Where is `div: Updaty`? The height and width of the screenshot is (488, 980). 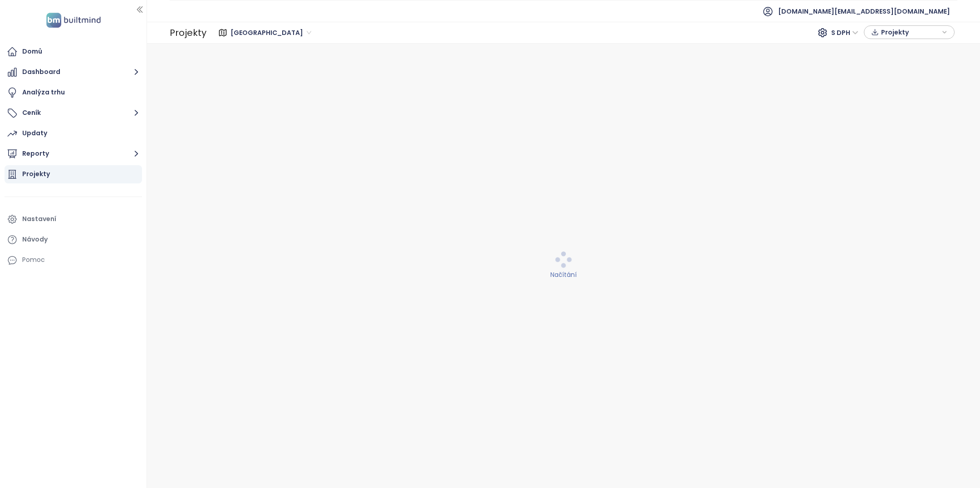
div: Updaty is located at coordinates (34, 133).